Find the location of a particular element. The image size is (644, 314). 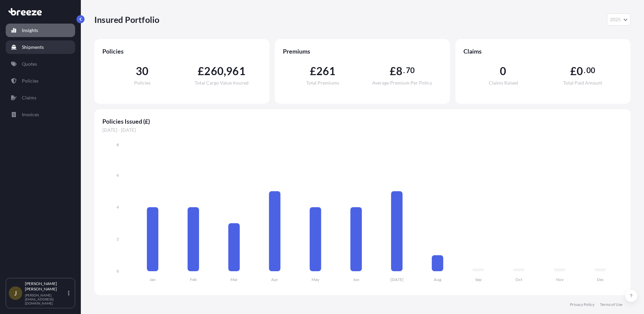

tspan: Dec is located at coordinates (600, 279).